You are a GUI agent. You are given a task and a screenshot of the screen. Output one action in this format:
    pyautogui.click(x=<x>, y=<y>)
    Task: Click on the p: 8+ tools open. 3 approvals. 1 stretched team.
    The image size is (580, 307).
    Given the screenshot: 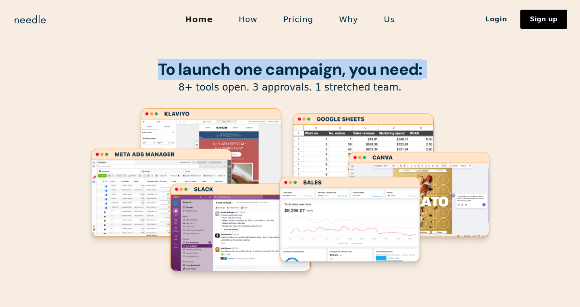 What is the action you would take?
    pyautogui.click(x=290, y=87)
    